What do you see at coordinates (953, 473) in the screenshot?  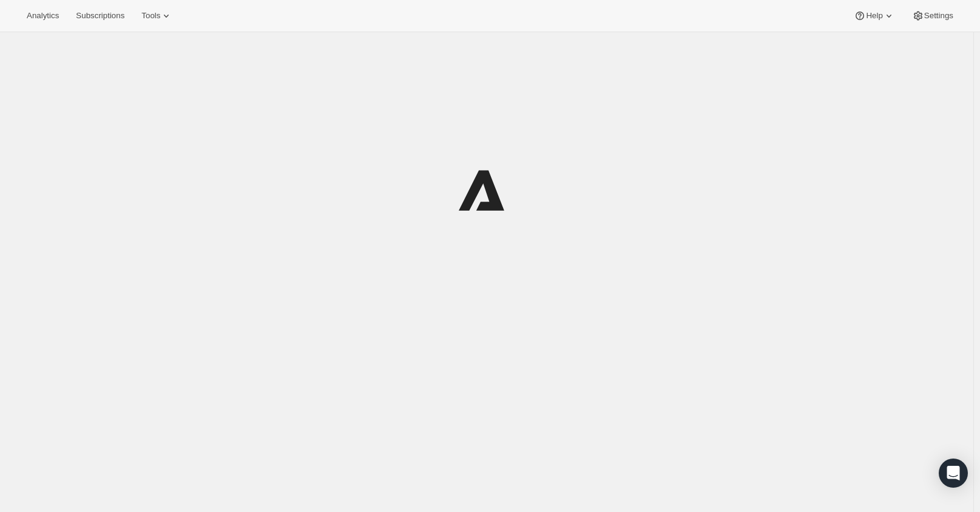 I see `div: Open Intercom Messenger` at bounding box center [953, 473].